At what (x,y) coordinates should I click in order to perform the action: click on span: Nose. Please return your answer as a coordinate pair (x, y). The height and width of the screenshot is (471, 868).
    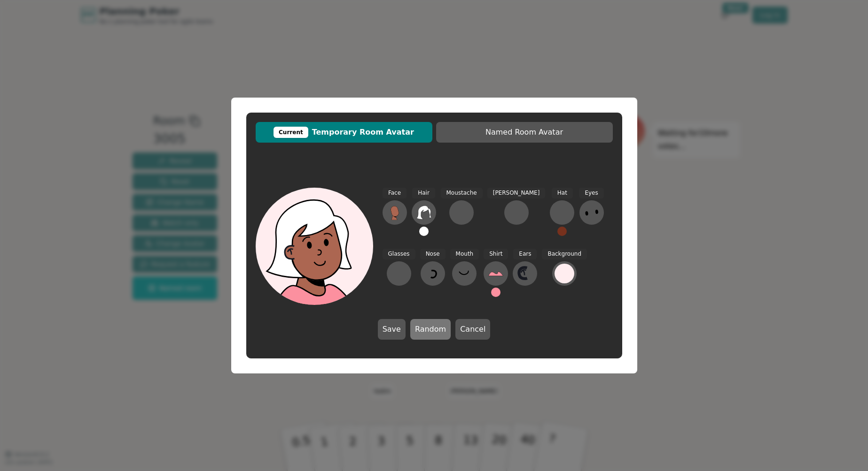
    Looking at the image, I should click on (433, 254).